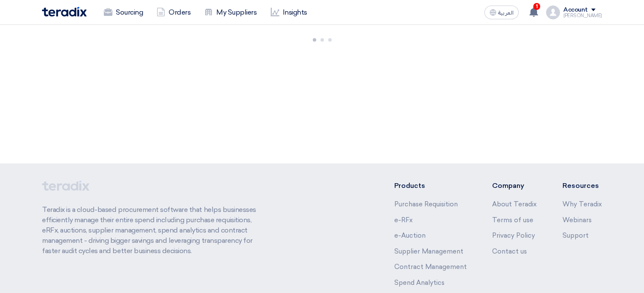  I want to click on li: Products, so click(430, 186).